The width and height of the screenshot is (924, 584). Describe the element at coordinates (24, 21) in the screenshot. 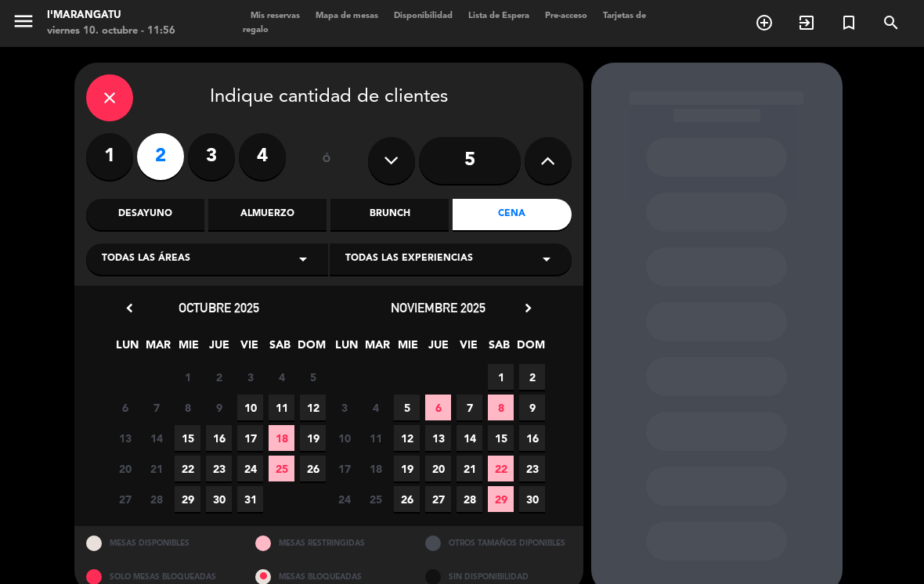

I see `i: menu` at that location.